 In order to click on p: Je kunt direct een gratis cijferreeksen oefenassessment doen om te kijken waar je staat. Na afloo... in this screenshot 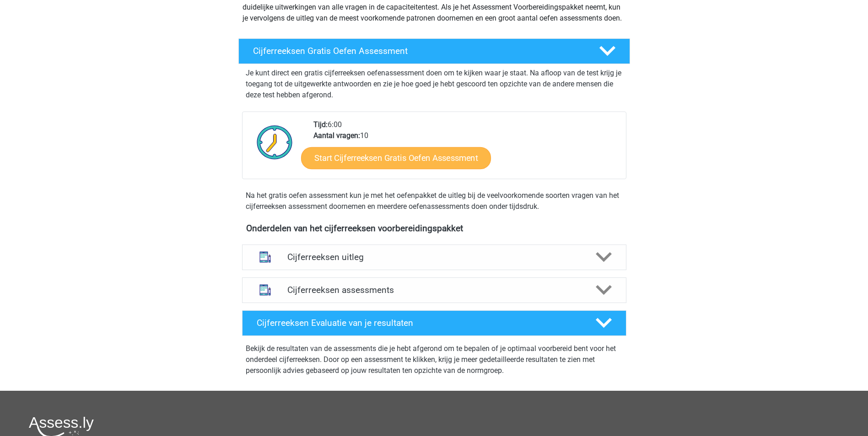, I will do `click(434, 84)`.